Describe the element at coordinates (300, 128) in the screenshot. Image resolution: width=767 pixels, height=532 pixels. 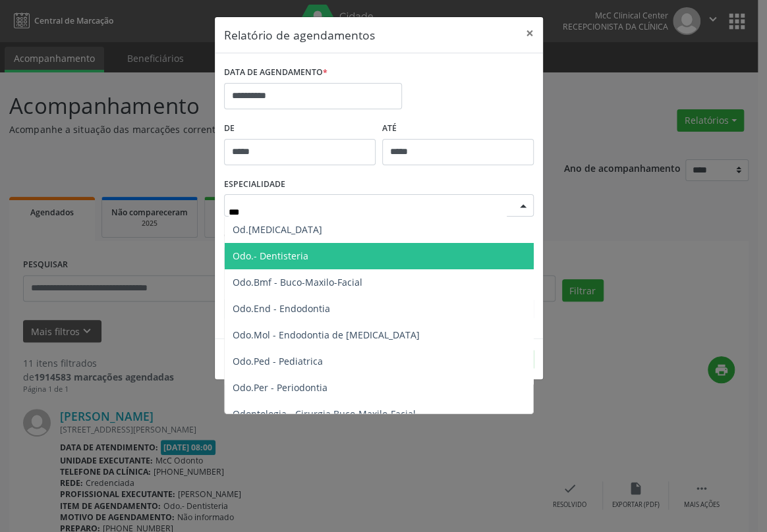
I see `label: De` at that location.